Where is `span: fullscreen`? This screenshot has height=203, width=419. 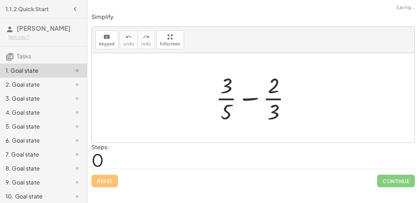 span: fullscreen is located at coordinates (170, 44).